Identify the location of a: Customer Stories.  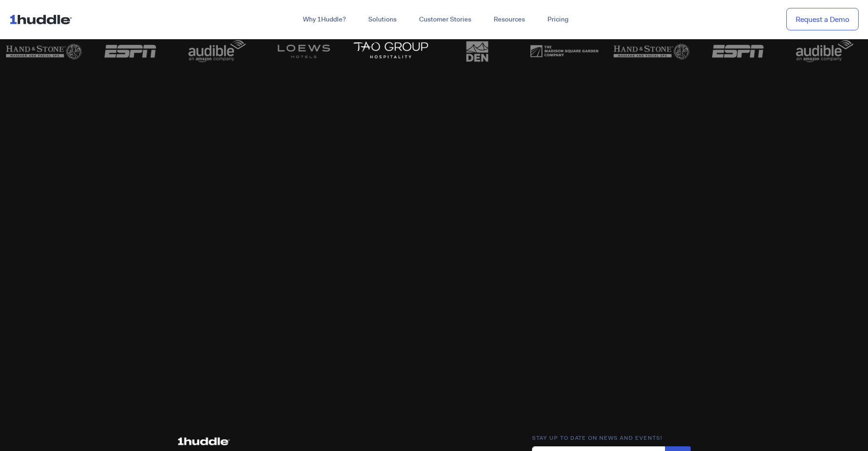
(445, 20).